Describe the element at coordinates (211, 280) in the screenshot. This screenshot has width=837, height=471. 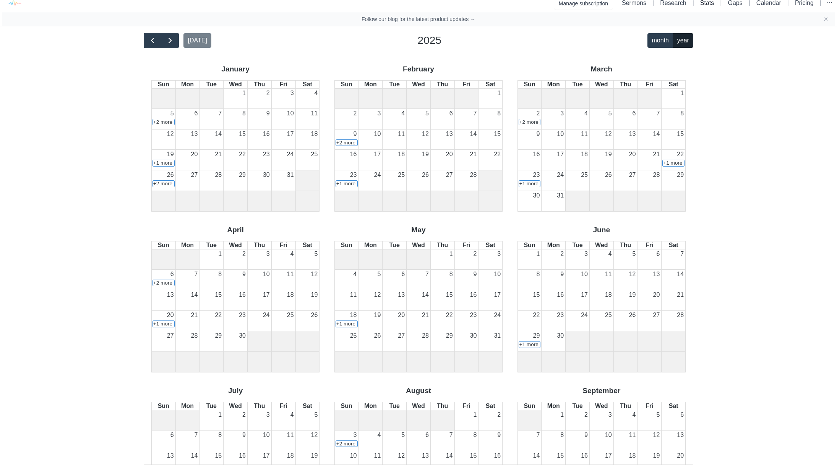
I see `td: April 8, 2025` at that location.